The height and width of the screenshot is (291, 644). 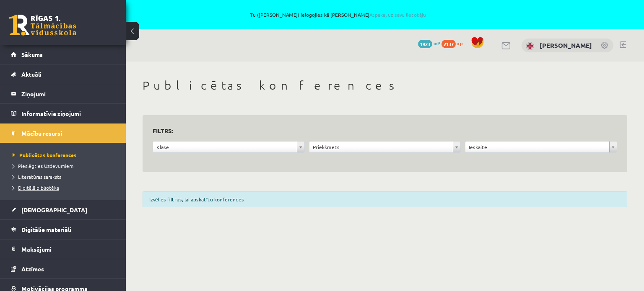 I want to click on img: Elīza Tāre, so click(x=530, y=46).